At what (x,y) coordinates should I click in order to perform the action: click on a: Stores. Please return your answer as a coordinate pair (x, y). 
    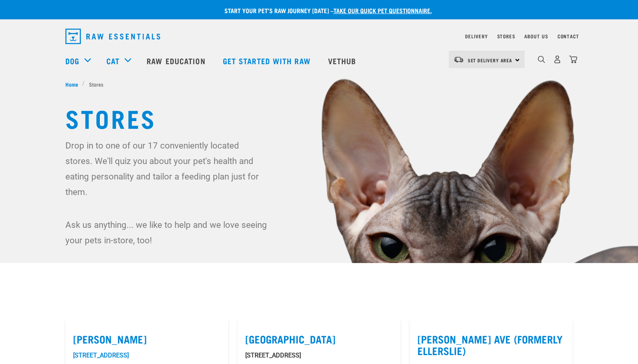
    Looking at the image, I should click on (506, 36).